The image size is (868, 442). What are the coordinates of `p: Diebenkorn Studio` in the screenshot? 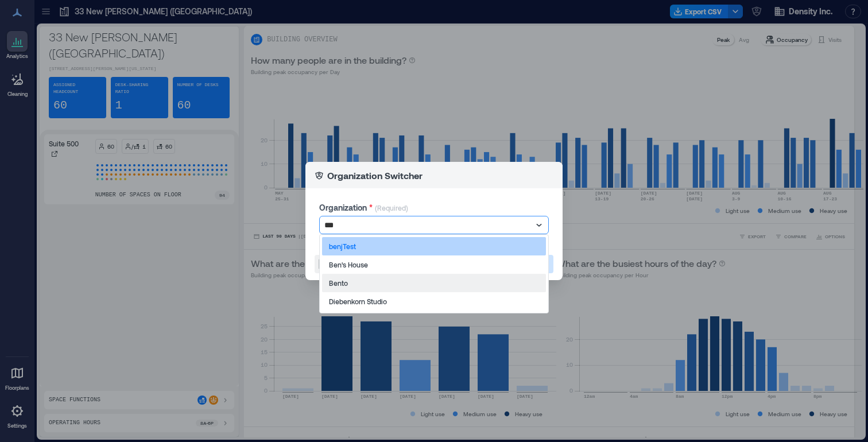 It's located at (358, 301).